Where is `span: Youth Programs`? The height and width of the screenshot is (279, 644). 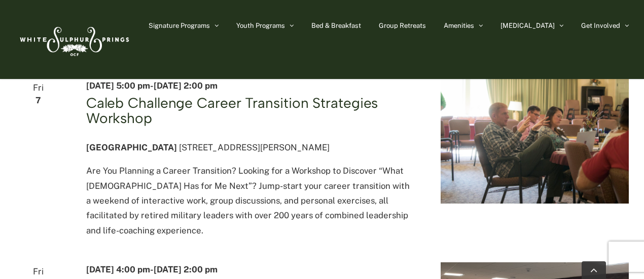 span: Youth Programs is located at coordinates (261, 25).